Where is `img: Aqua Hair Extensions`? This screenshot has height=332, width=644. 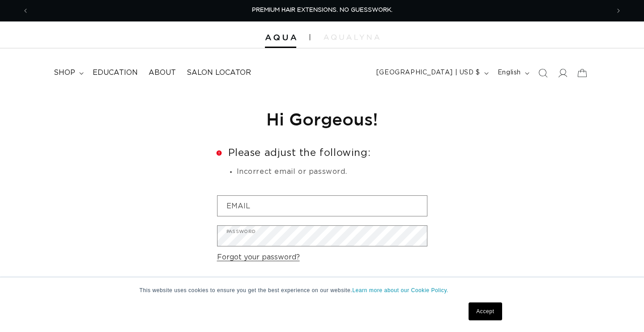 img: Aqua Hair Extensions is located at coordinates (281, 38).